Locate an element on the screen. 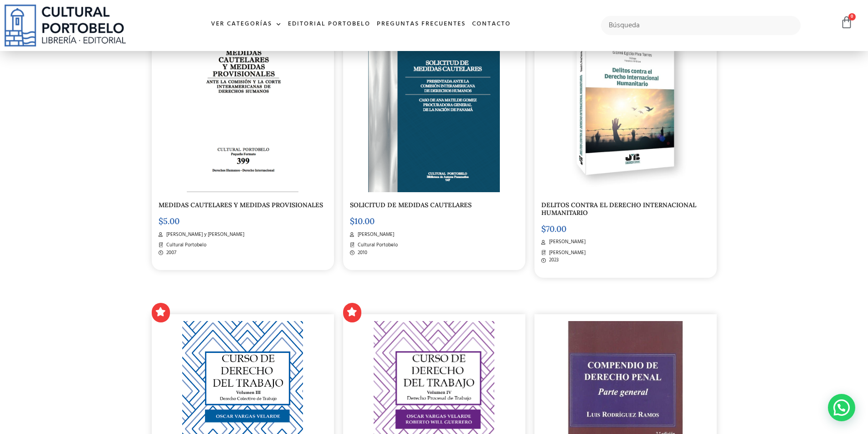  a: 0 is located at coordinates (846, 22).